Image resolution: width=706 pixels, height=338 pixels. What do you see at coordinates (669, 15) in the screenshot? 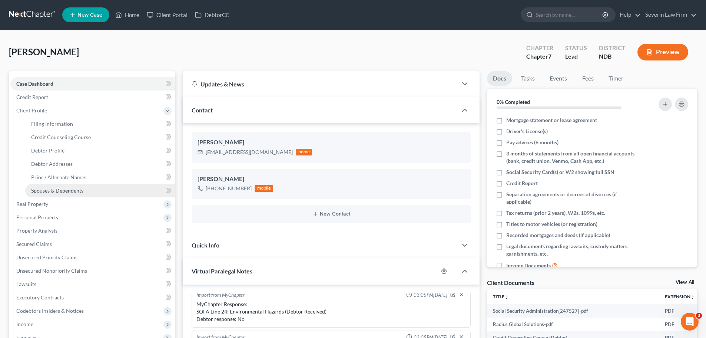
I see `a: Severin Law Firm` at bounding box center [669, 15].